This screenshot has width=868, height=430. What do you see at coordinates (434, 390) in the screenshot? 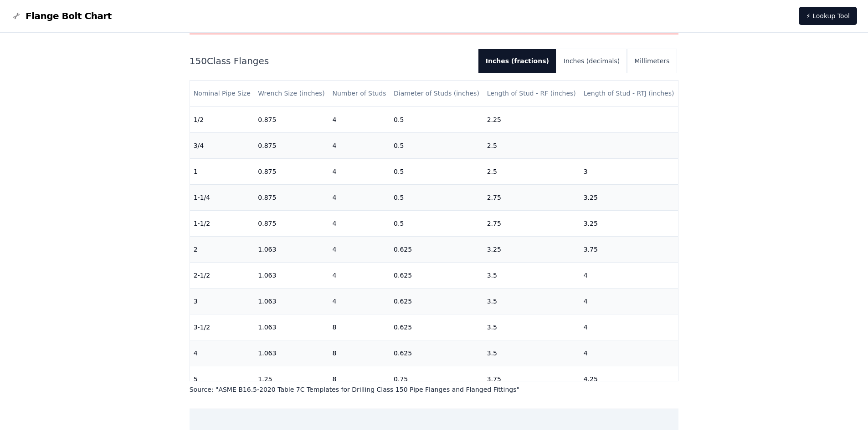
I see `p: Source: " ASME B16.5-2020 Table 7C Templates for Drilling Class 150 Pipe Flanges and Flanged Fitt...` at bounding box center [434, 390].